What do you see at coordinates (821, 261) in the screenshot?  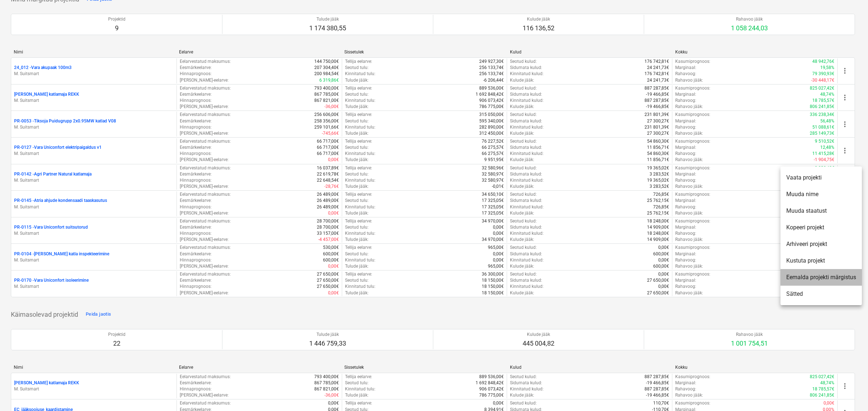 I see `li: Kustuta projekt` at bounding box center [821, 261].